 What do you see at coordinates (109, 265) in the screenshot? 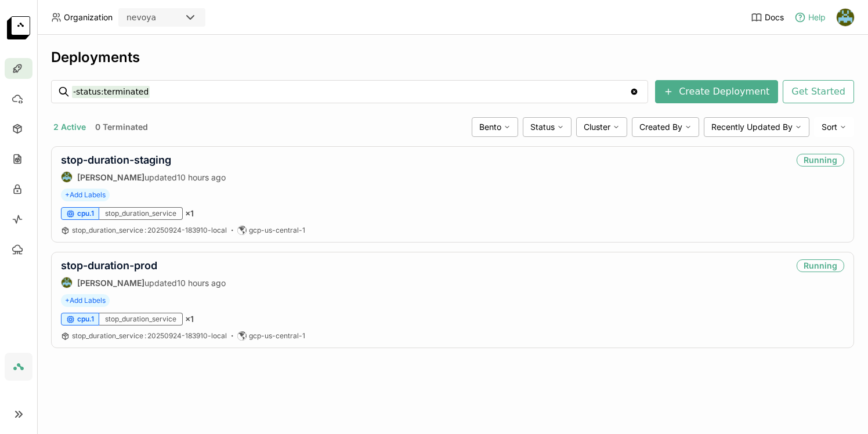
I see `a: stop-duration-prod` at bounding box center [109, 265].